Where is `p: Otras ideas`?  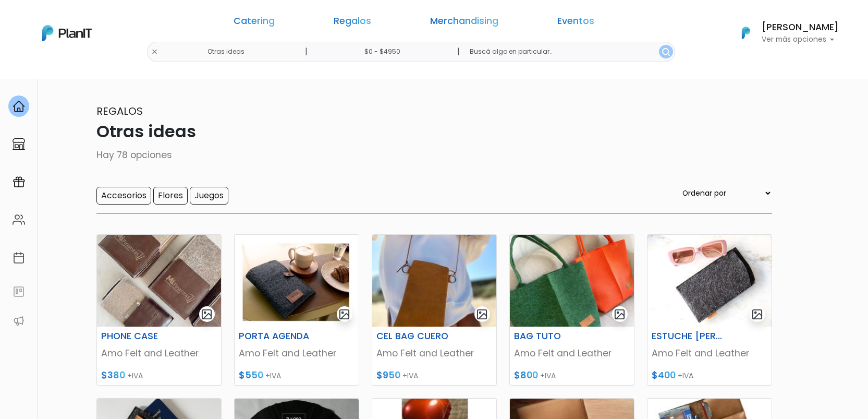 p: Otras ideas is located at coordinates (434, 132).